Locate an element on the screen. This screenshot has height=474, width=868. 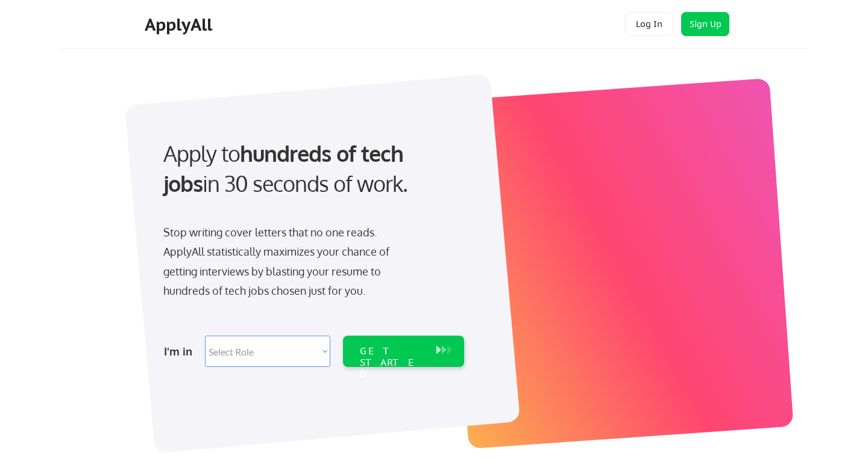
div: I'm in is located at coordinates (181, 351).